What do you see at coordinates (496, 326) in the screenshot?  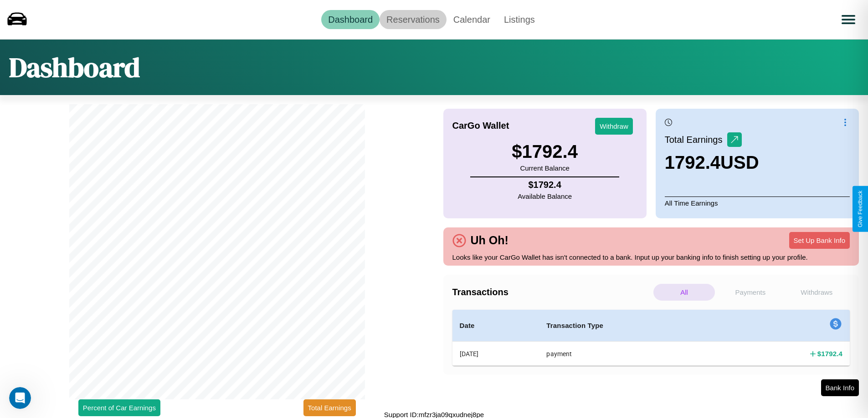 I see `h4: Date` at bounding box center [496, 326].